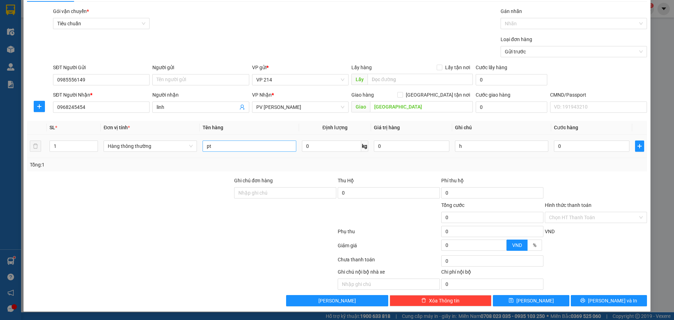  What do you see at coordinates (389, 248) in the screenshot?
I see `div: Giảm giá` at bounding box center [389, 248].